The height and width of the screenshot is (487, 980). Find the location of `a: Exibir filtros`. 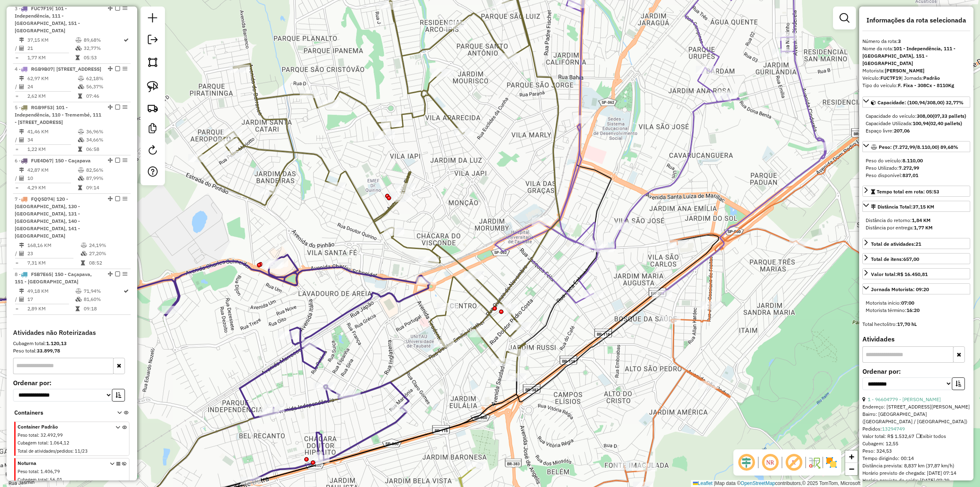

a: Exibir filtros is located at coordinates (844, 18).